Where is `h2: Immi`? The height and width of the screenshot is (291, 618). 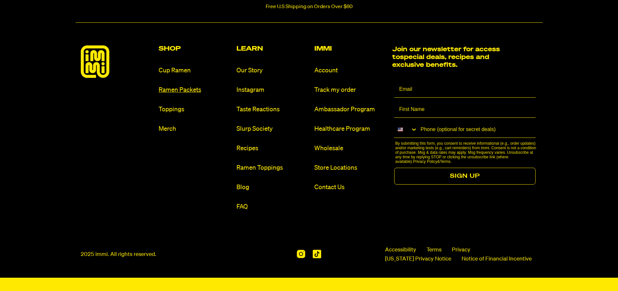
h2: Immi is located at coordinates (351, 49).